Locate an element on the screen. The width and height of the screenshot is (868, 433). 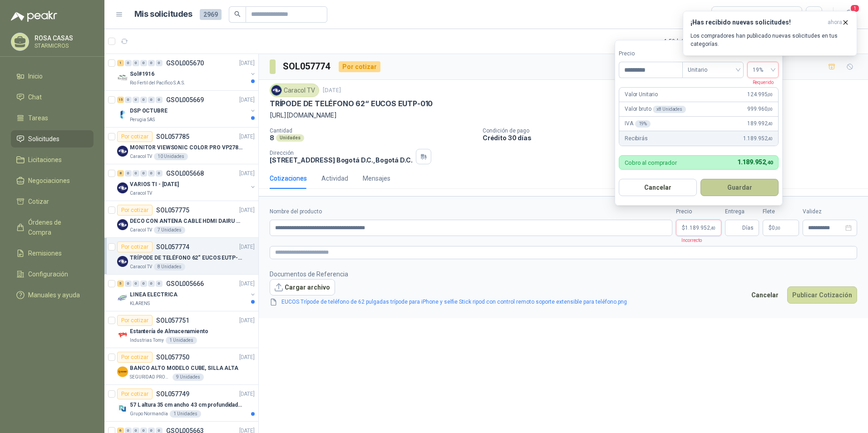
div: 8 Unidades is located at coordinates (169, 267).